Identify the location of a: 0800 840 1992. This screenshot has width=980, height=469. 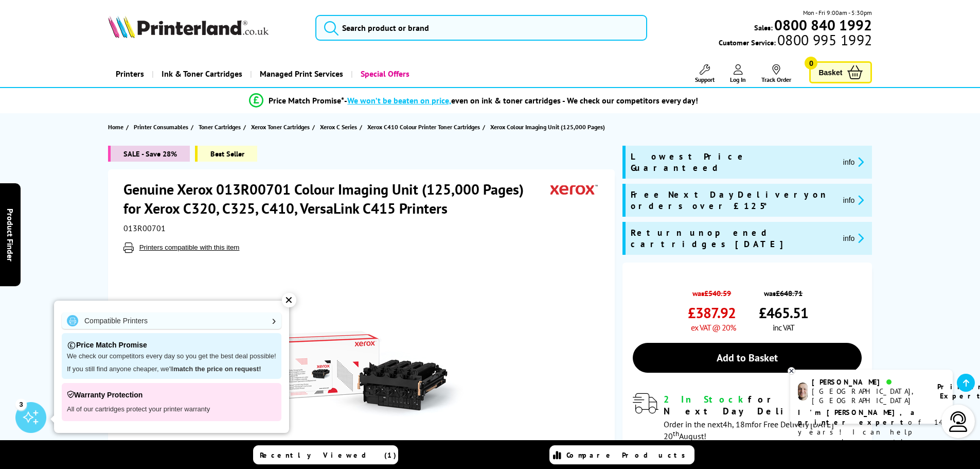
(822, 25).